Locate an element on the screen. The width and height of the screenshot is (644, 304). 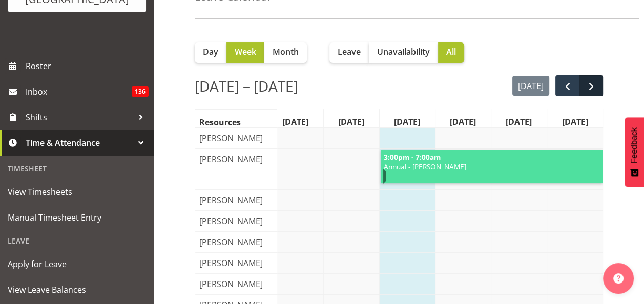
button: next is located at coordinates (591, 86).